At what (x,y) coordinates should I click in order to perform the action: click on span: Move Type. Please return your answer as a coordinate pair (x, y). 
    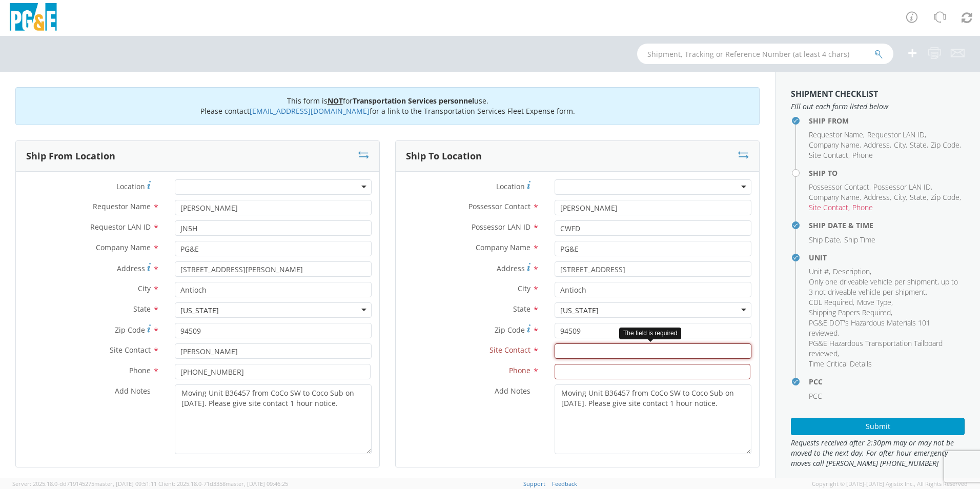
    Looking at the image, I should click on (874, 301).